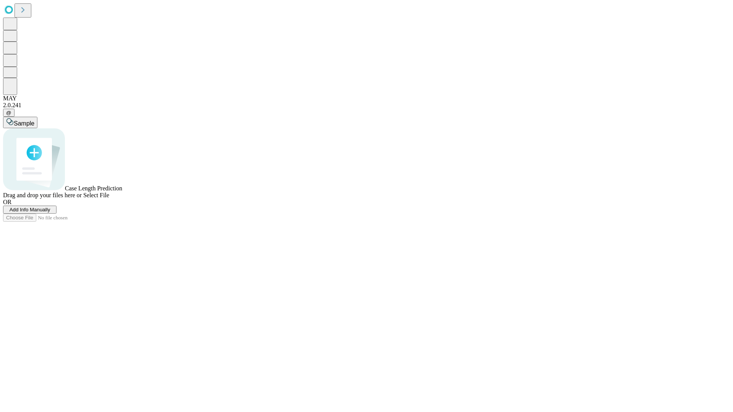 Image resolution: width=733 pixels, height=412 pixels. What do you see at coordinates (367, 99) in the screenshot?
I see `div: MAY` at bounding box center [367, 99].